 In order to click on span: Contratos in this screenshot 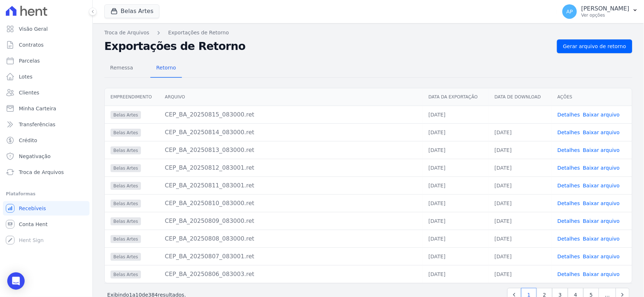, I will do `click(31, 45)`.